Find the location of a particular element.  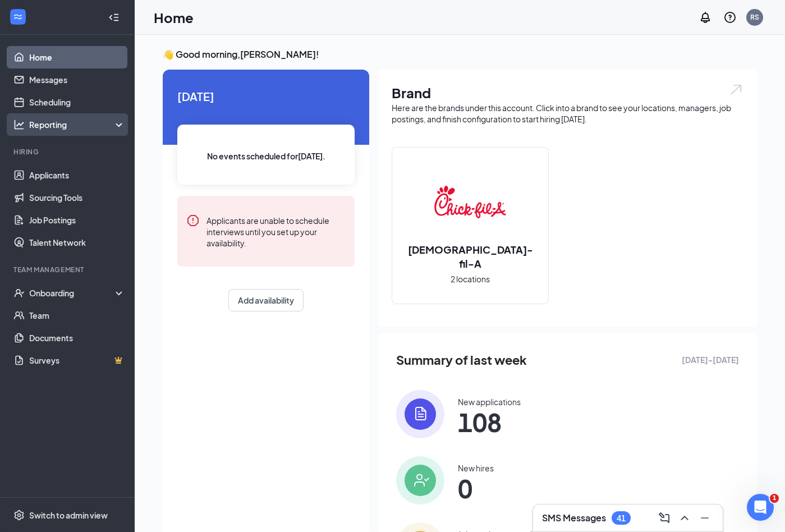

span: 108 is located at coordinates (489, 422).